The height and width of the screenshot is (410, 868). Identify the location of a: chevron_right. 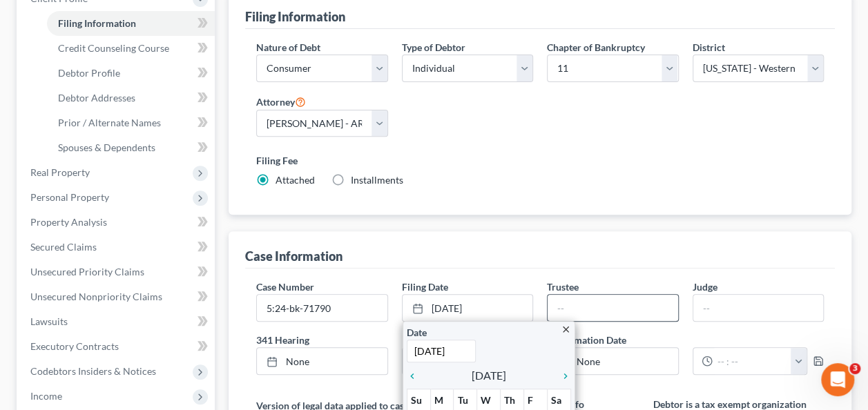
(562, 375).